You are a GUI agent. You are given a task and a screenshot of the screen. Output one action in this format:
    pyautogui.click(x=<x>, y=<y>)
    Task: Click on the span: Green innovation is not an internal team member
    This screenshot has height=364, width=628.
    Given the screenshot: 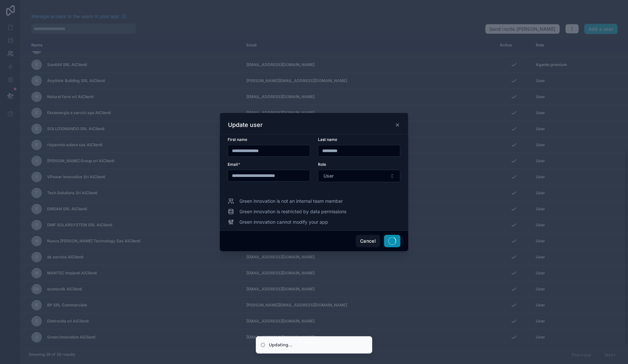 What is the action you would take?
    pyautogui.click(x=291, y=201)
    